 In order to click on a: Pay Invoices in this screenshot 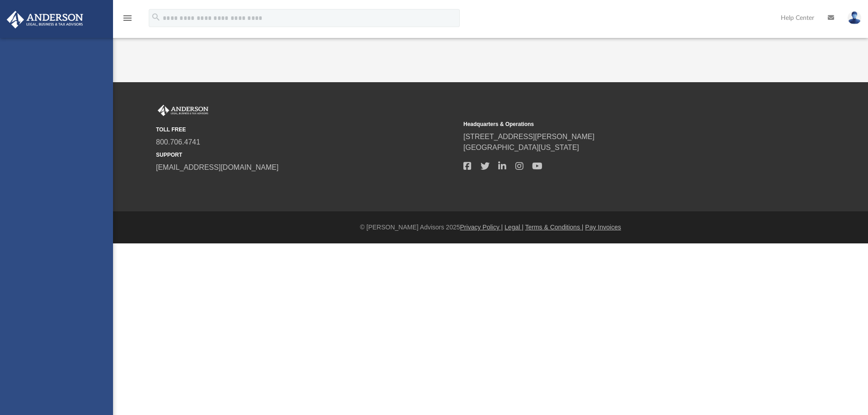, I will do `click(603, 227)`.